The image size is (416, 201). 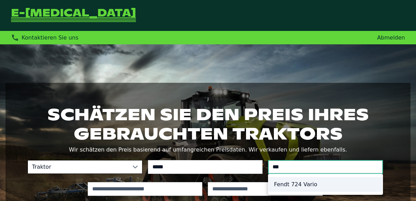 What do you see at coordinates (325, 184) in the screenshot?
I see `ul: Option List` at bounding box center [325, 184].